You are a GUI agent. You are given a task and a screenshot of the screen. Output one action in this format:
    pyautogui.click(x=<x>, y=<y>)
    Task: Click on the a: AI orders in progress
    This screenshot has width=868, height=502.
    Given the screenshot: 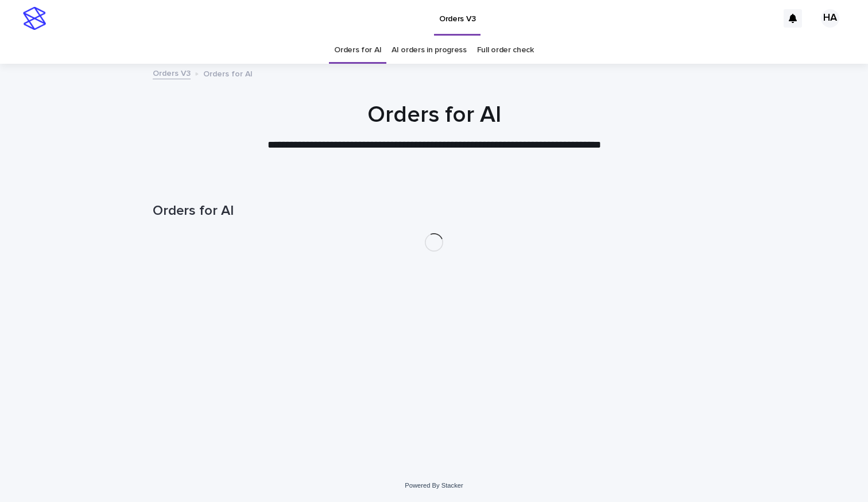 What is the action you would take?
    pyautogui.click(x=429, y=50)
    